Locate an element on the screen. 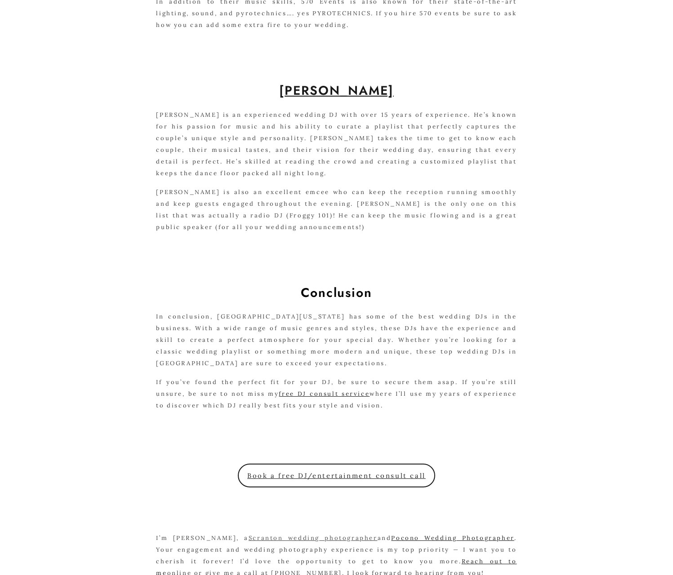 The image size is (673, 575). a: free DJ consult service is located at coordinates (324, 394).